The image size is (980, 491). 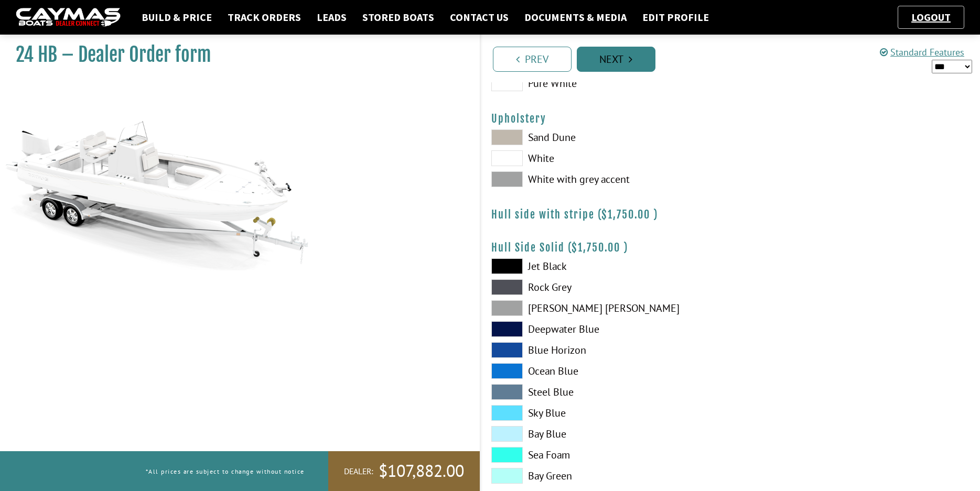 I want to click on a: Edit Profile, so click(x=675, y=17).